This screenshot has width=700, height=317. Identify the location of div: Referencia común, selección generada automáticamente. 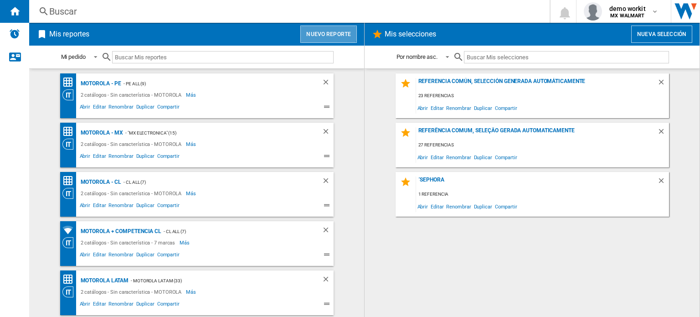
(536, 84).